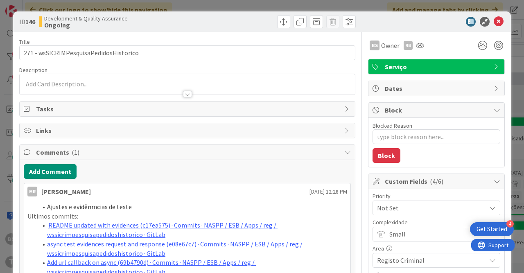  I want to click on div: Area, so click(436, 248).